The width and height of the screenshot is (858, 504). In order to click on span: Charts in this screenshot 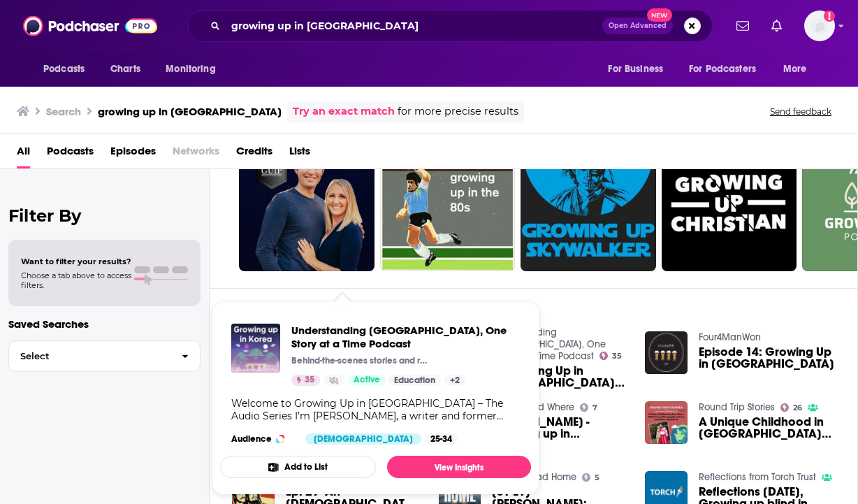, I will do `click(125, 69)`.